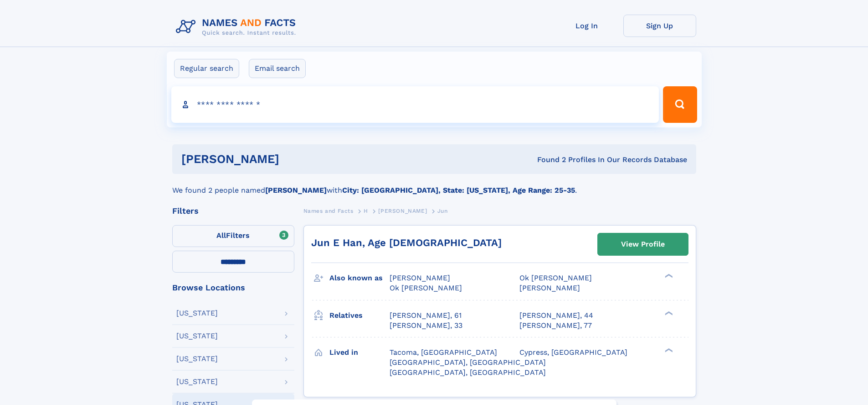 This screenshot has width=868, height=405. Describe the element at coordinates (548, 160) in the screenshot. I see `div: Found 2 Profiles In Our Records Database` at that location.